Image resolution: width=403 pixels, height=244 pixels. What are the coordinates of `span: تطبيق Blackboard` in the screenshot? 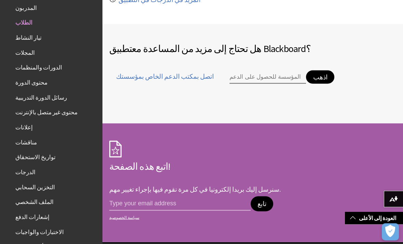 It's located at (208, 49).